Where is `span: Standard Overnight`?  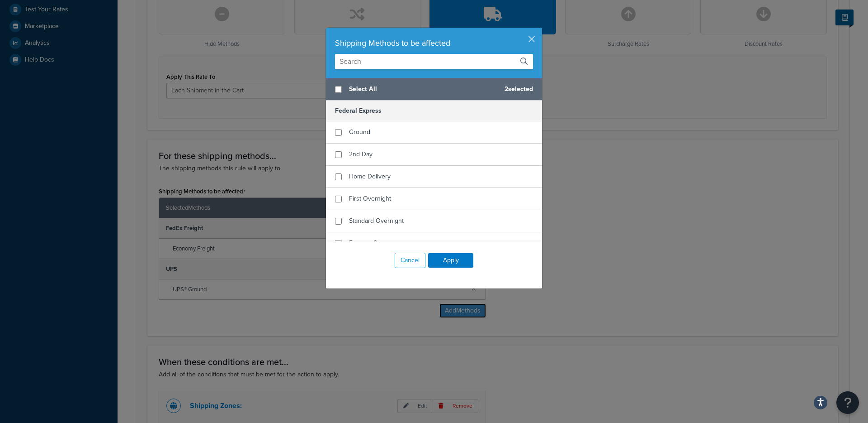
span: Standard Overnight is located at coordinates (376, 221).